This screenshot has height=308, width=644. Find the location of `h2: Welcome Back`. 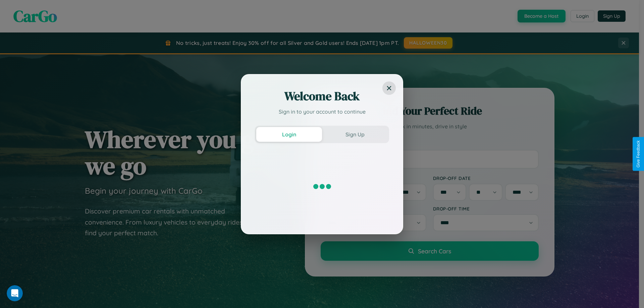

h2: Welcome Back is located at coordinates (322, 96).